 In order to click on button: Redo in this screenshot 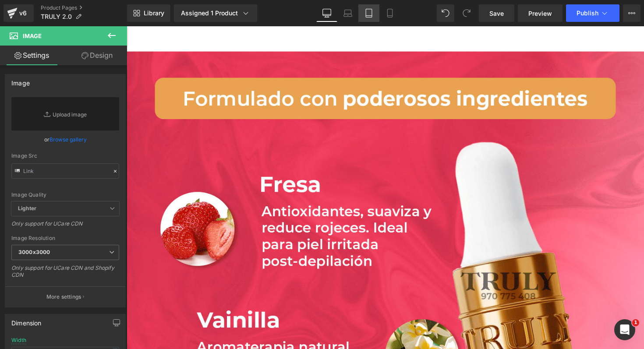, I will do `click(467, 13)`.